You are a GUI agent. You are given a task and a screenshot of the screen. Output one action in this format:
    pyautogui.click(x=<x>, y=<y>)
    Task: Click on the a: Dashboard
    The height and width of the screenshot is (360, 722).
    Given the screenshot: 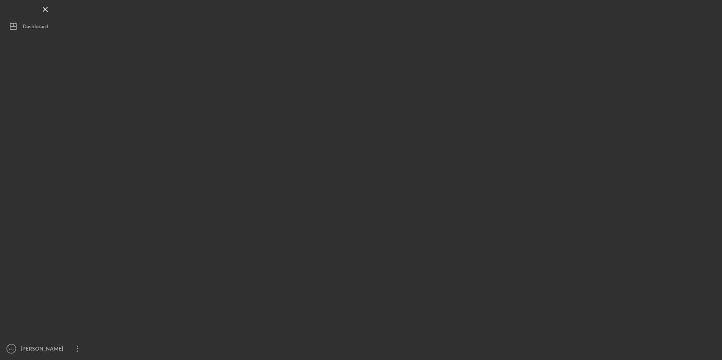 What is the action you would take?
    pyautogui.click(x=45, y=26)
    